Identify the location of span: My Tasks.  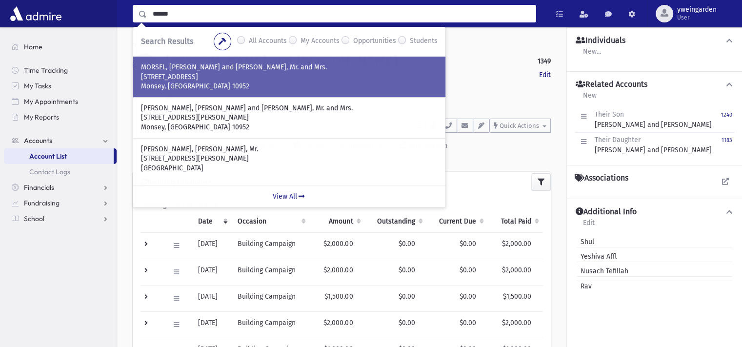
(38, 86).